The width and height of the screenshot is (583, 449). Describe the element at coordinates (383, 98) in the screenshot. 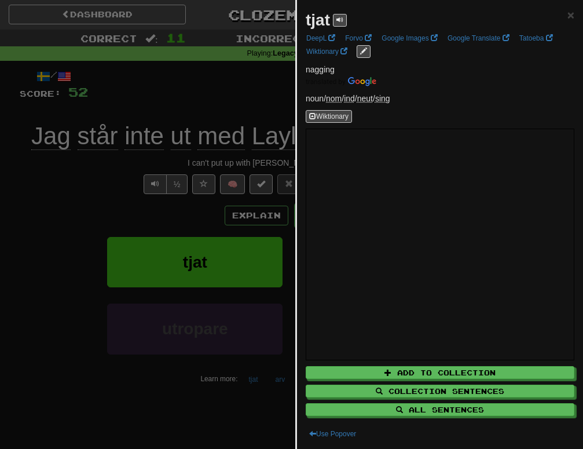

I see `abbr: Number: Singular number` at that location.